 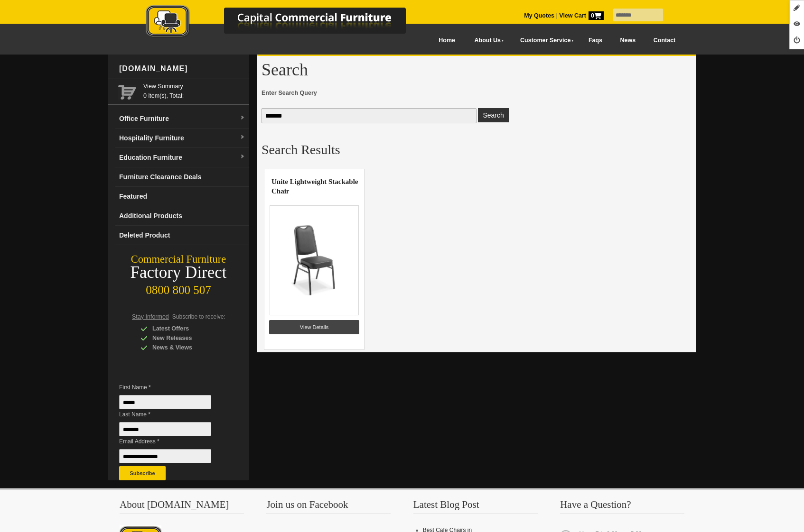 What do you see at coordinates (194, 90) in the screenshot?
I see `span: 0 item(s), Total:` at bounding box center [194, 90].